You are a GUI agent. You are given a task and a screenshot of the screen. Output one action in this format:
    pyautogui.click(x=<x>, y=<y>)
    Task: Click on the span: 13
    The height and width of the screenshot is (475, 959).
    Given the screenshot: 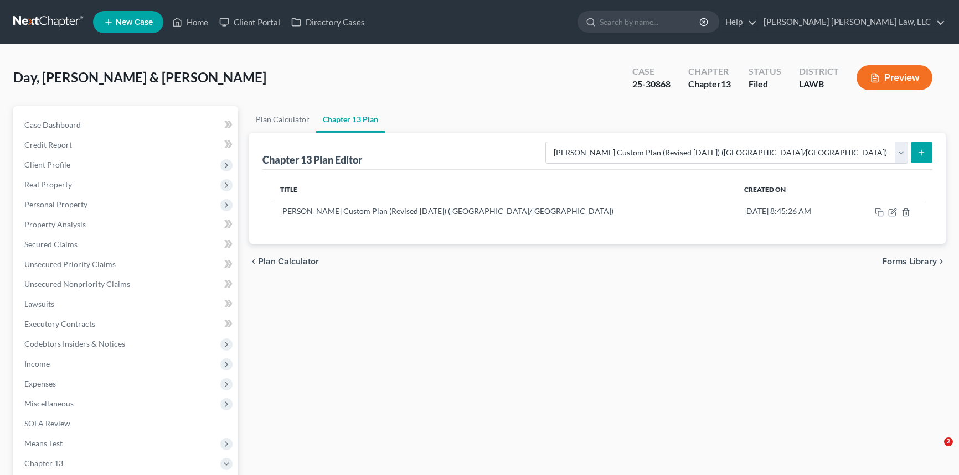 What is the action you would take?
    pyautogui.click(x=726, y=84)
    